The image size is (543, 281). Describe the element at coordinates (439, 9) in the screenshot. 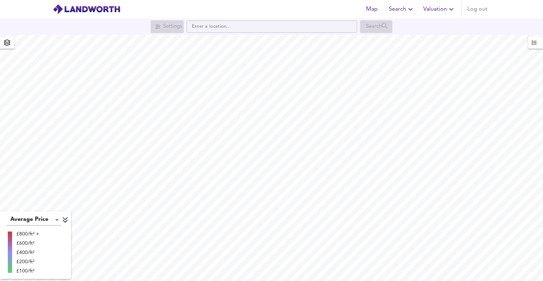

I see `button: Valuation` at that location.